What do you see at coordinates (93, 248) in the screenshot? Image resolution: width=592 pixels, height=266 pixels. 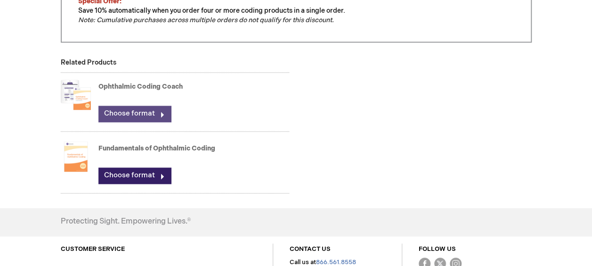 I see `a: CUSTOMER SERVICE` at bounding box center [93, 248].